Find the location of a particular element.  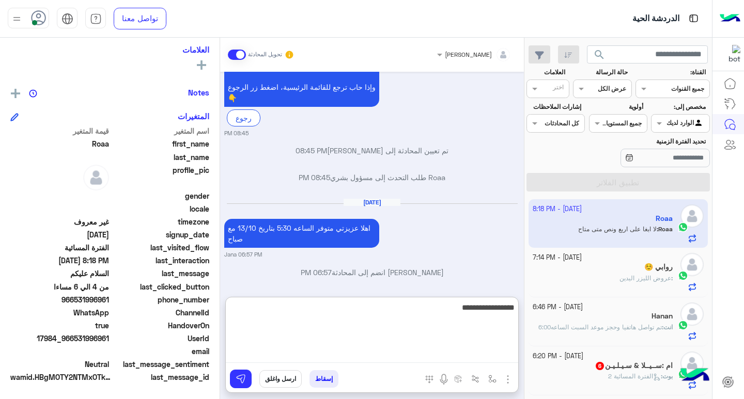

span: true is located at coordinates (59, 326).